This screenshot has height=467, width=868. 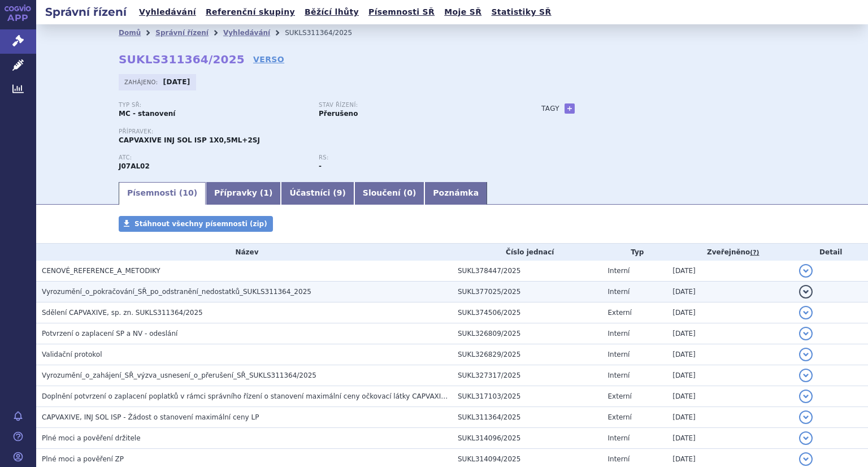 What do you see at coordinates (189, 140) in the screenshot?
I see `span: CAPVAXIVE INJ SOL ISP 1X0,5ML+2SJ` at bounding box center [189, 140].